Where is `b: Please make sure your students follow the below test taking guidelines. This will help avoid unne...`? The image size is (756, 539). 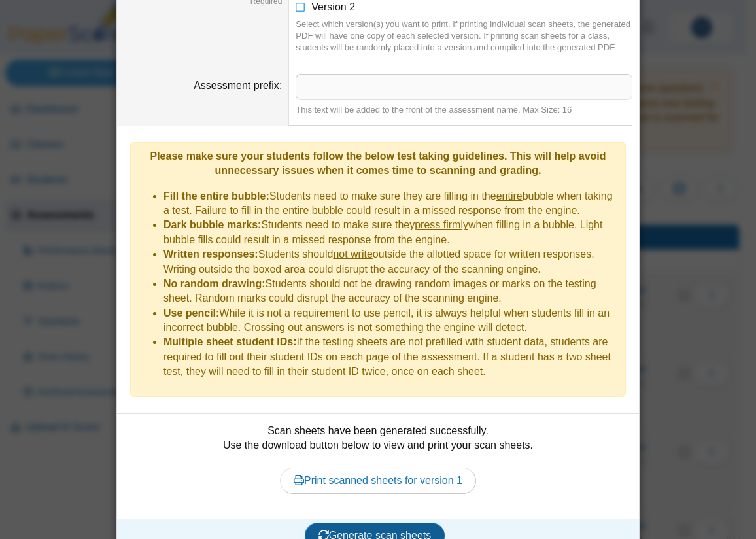
b: Please make sure your students follow the below test taking guidelines. This will help avoid unne... is located at coordinates (377, 163).